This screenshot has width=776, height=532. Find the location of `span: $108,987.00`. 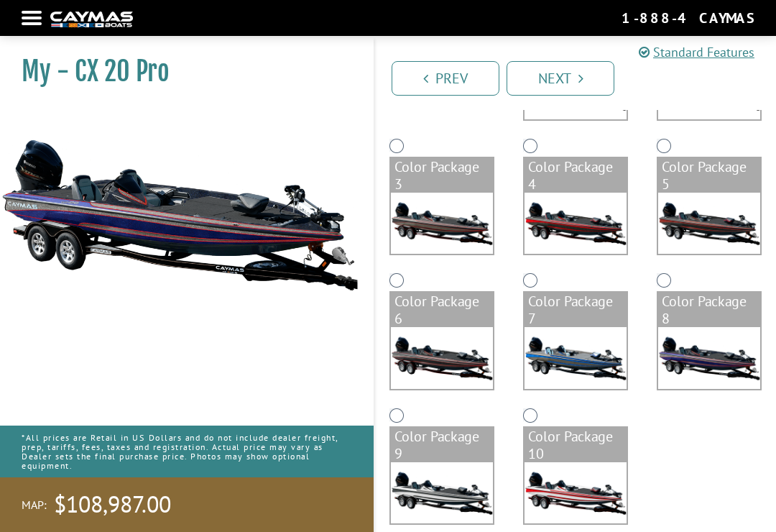

span: $108,987.00 is located at coordinates (112, 504).